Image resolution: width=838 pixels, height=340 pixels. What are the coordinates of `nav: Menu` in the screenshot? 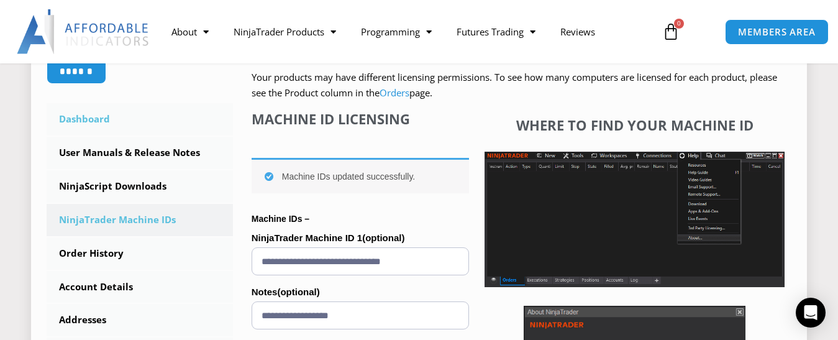 It's located at (406, 32).